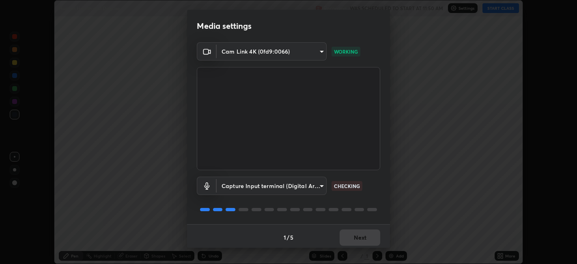  Describe the element at coordinates (285, 237) in the screenshot. I see `h4: 1` at that location.